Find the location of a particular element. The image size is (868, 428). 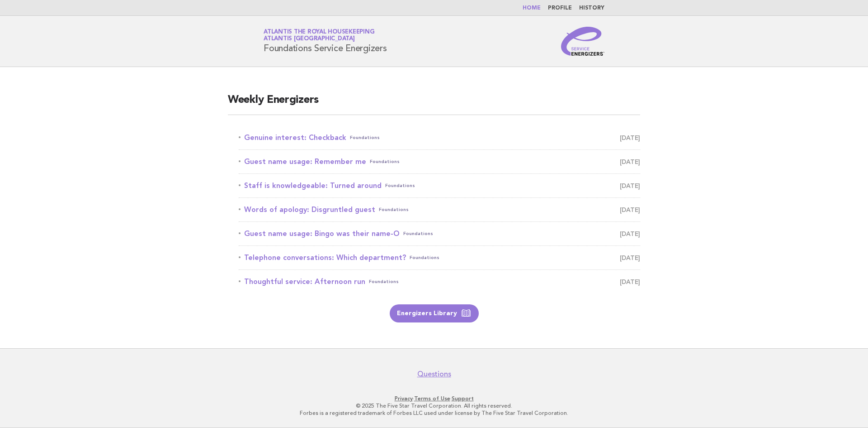

p: Forbes is a registered trademark of Forbes LLC used under license by The Five Star Travel Corpora... is located at coordinates (434, 413).